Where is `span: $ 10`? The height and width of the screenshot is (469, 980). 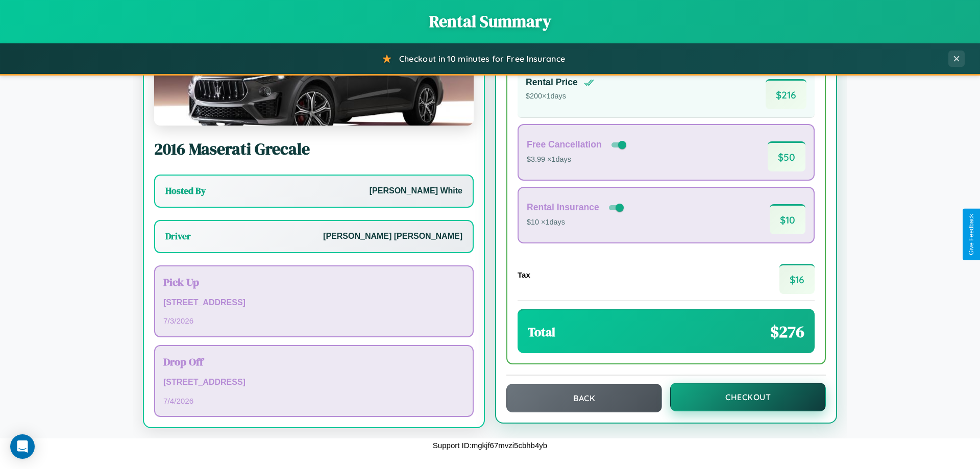
span: $ 10 is located at coordinates (788, 219).